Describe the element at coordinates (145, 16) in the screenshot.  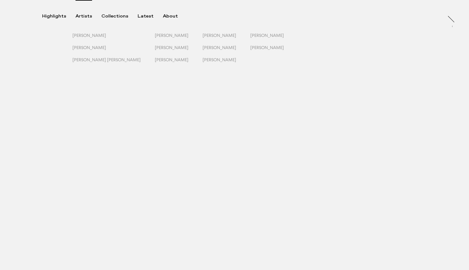
I see `div: Latest` at that location.